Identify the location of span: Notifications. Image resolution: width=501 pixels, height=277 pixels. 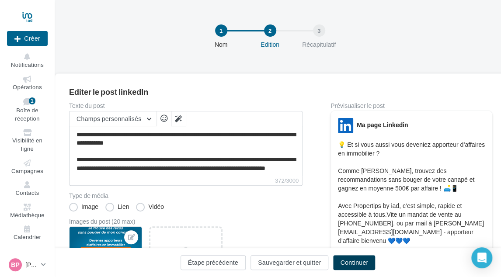
(27, 65).